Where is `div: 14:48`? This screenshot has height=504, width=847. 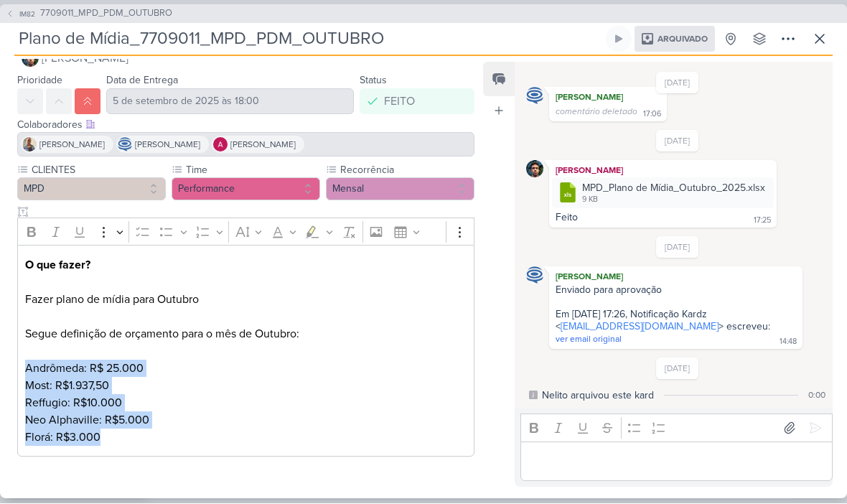 div: 14:48 is located at coordinates (788, 342).